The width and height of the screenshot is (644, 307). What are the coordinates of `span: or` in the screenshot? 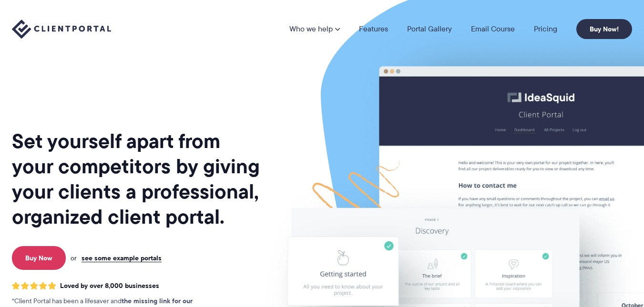 It's located at (73, 258).